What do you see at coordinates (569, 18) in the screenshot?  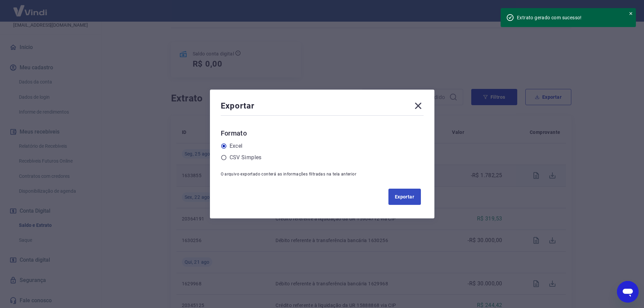 I see `div: Extrato gerado com sucesso!` at bounding box center [569, 18].